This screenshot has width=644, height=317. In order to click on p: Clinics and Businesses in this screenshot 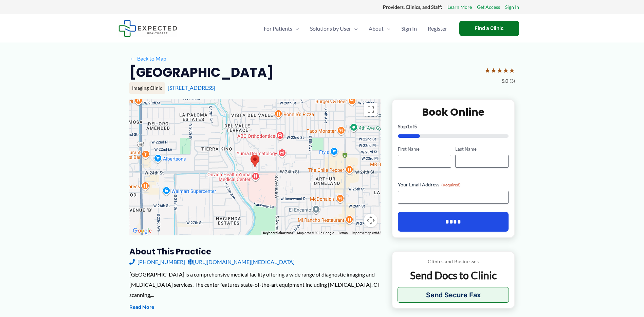, I will do `click(454, 262)`.